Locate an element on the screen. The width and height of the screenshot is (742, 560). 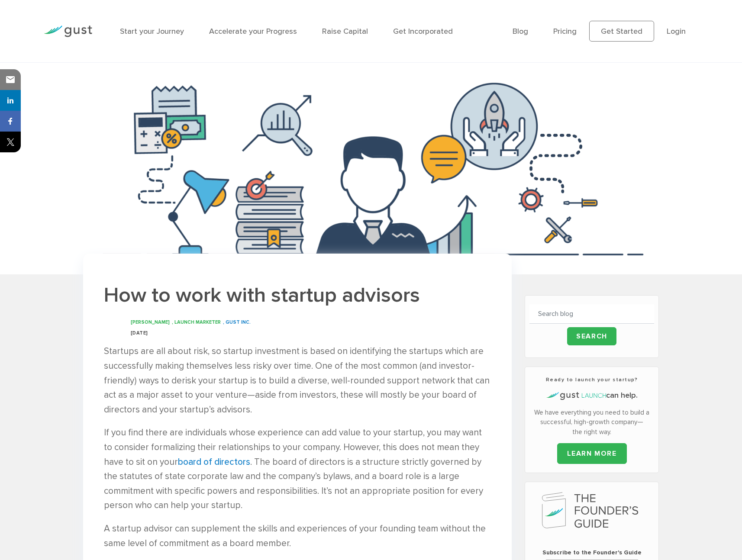
a: Blog is located at coordinates (521, 31).